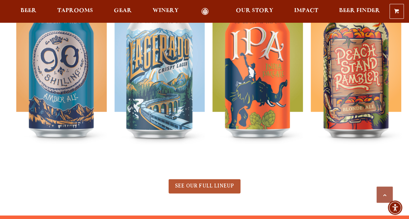 Image resolution: width=409 pixels, height=219 pixels. I want to click on a: Impact, so click(306, 11).